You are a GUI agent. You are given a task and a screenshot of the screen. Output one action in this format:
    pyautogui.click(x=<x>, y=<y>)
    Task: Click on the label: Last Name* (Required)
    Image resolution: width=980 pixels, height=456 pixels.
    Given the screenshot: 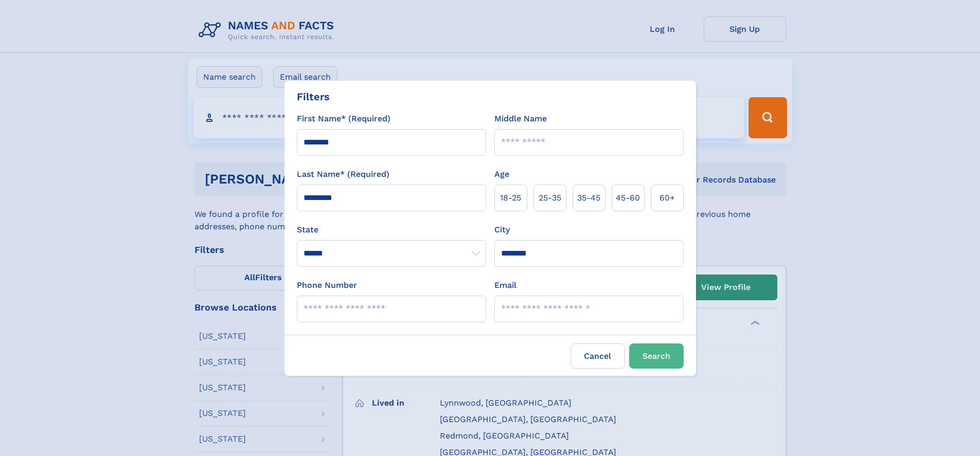 What is the action you would take?
    pyautogui.click(x=343, y=174)
    